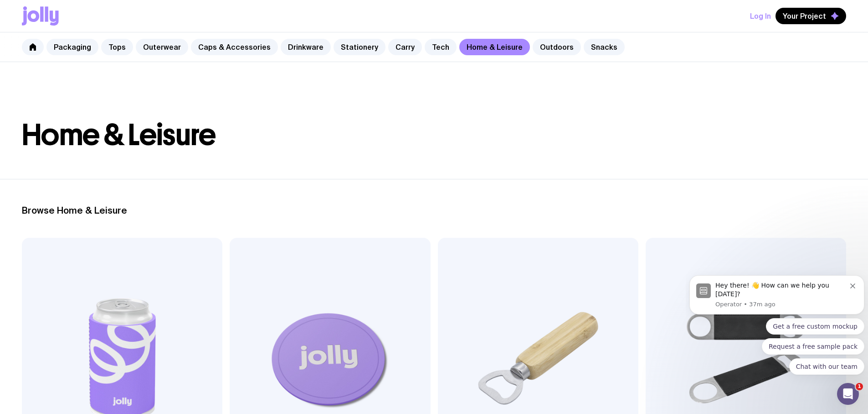 The width and height of the screenshot is (868, 414). What do you see at coordinates (557, 47) in the screenshot?
I see `a: Outdoors` at bounding box center [557, 47].